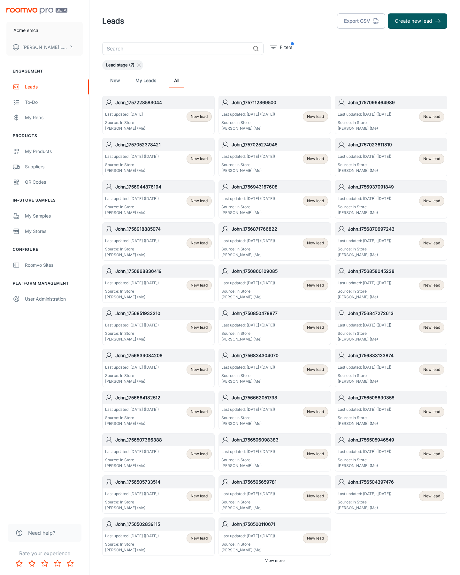 This screenshot has width=460, height=575. I want to click on img: Roomvo PRO Beta, so click(37, 11).